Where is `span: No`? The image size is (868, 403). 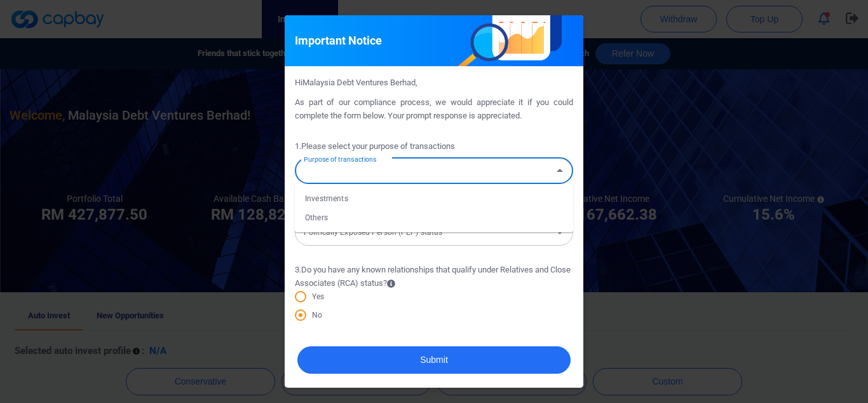
span: No is located at coordinates (314, 315).